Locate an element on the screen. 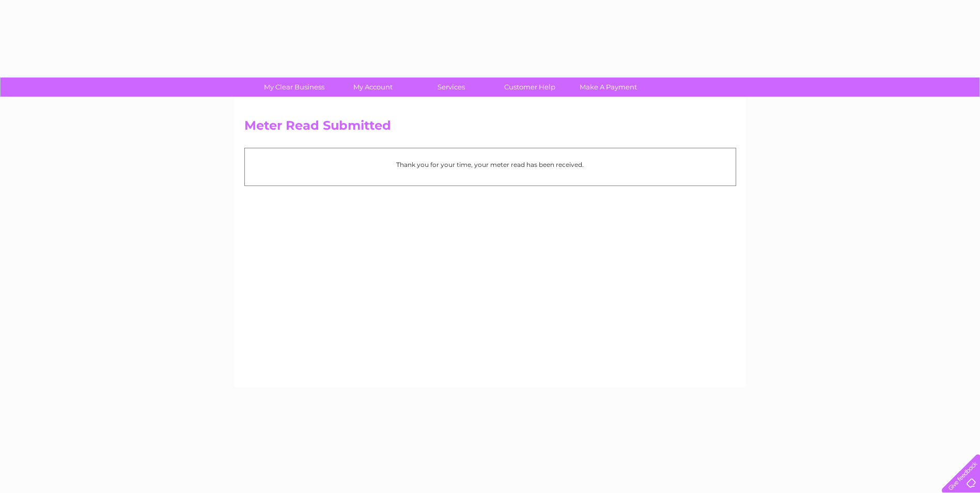  p: Thank you for your time, your meter read has been received. is located at coordinates (490, 165).